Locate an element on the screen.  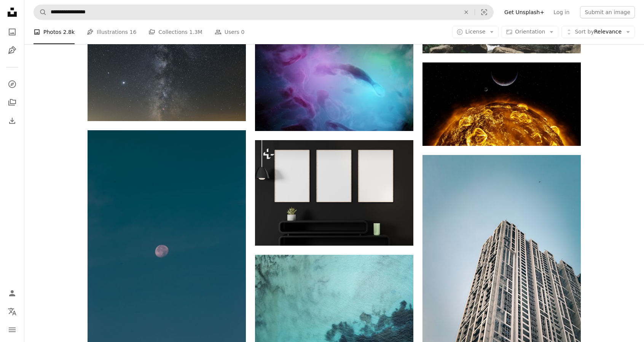
span: 0 is located at coordinates (243, 32).